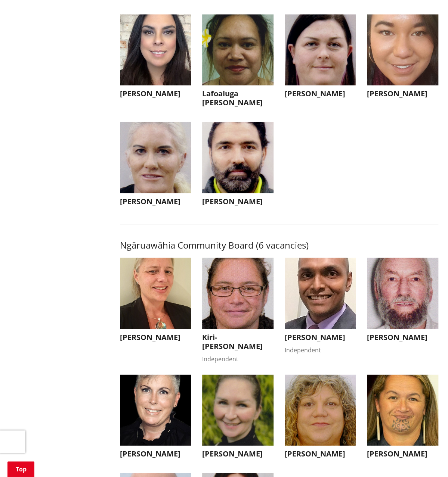  Describe the element at coordinates (21, 469) in the screenshot. I see `a: Top` at that location.